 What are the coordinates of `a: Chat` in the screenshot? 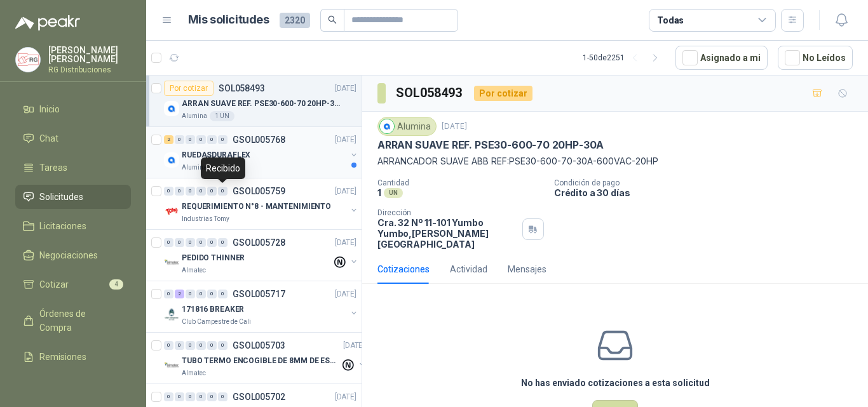 It's located at (73, 138).